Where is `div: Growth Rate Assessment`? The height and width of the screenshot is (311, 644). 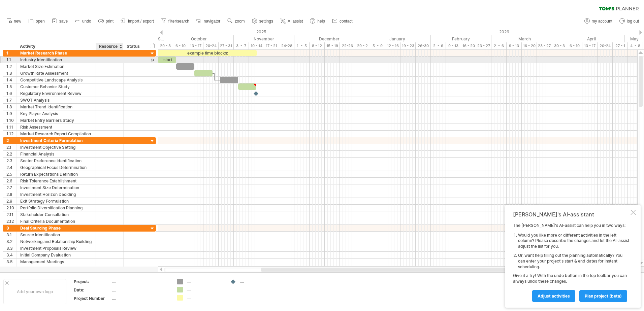 div: Growth Rate Assessment is located at coordinates (56, 73).